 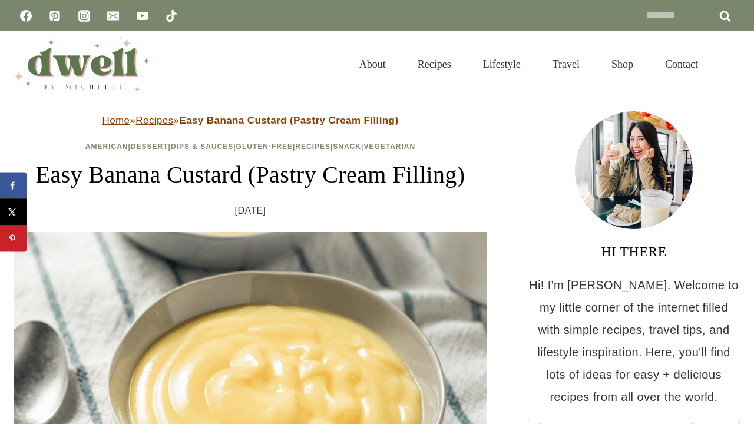 I want to click on h1: Easy Banana Custard (Pastry Cream Filling), so click(x=250, y=175).